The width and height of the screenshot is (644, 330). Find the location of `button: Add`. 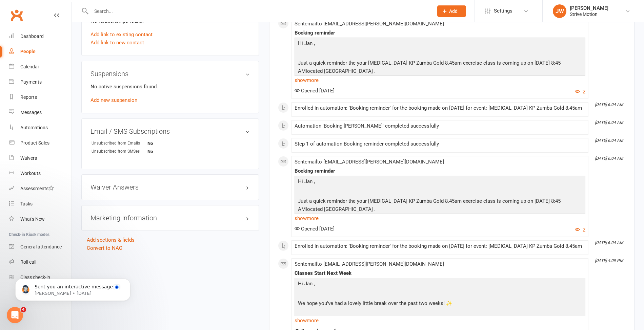

button: Add is located at coordinates (451, 11).